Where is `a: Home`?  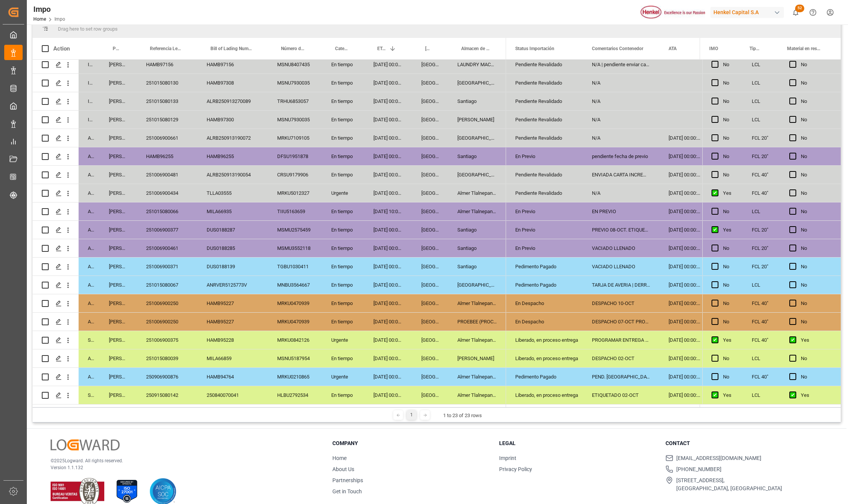
a: Home is located at coordinates (339, 458).